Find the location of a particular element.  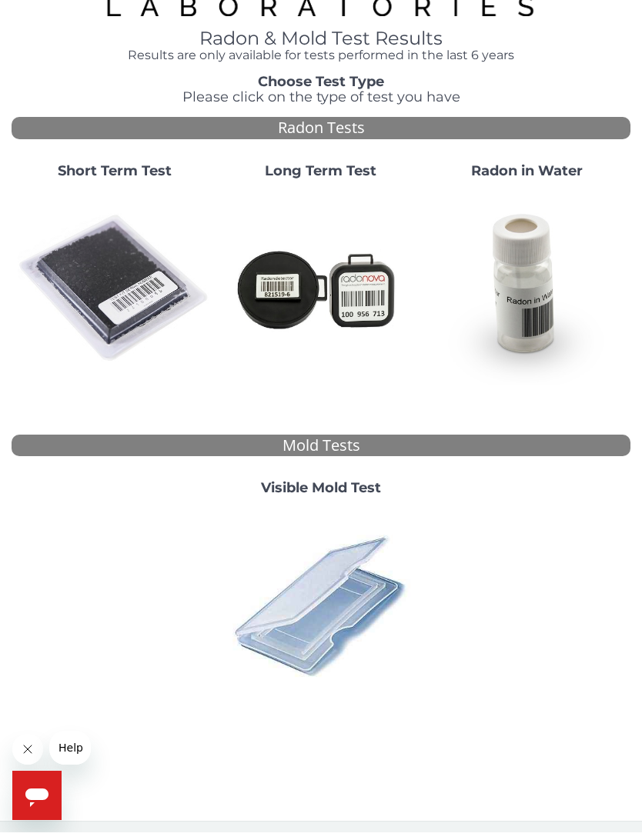

strong: Long Term Test is located at coordinates (320, 178).